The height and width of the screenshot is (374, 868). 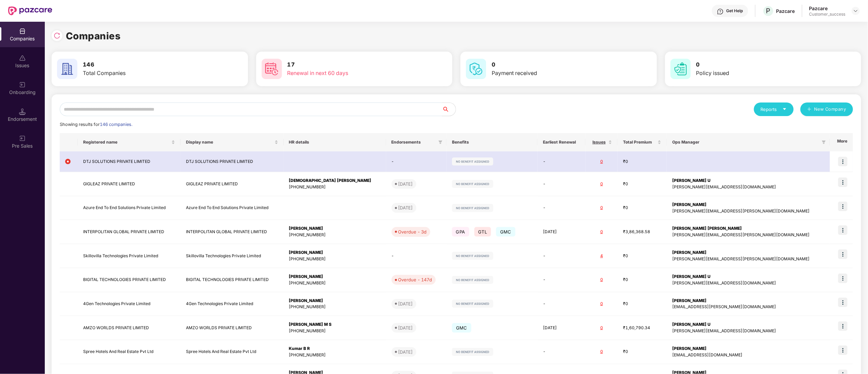 I want to click on th: Total Premium, so click(x=642, y=143).